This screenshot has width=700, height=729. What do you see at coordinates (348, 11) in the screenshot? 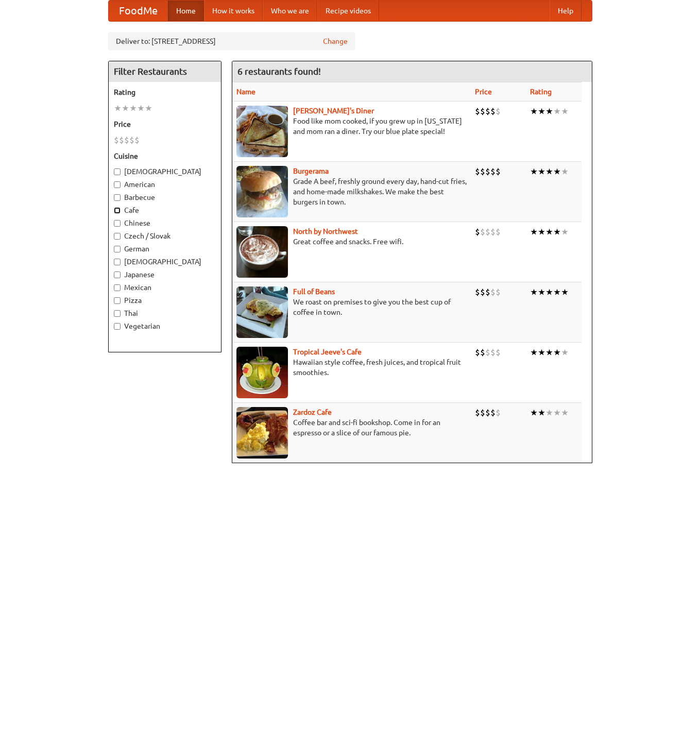
I see `a: Recipe videos` at bounding box center [348, 11].